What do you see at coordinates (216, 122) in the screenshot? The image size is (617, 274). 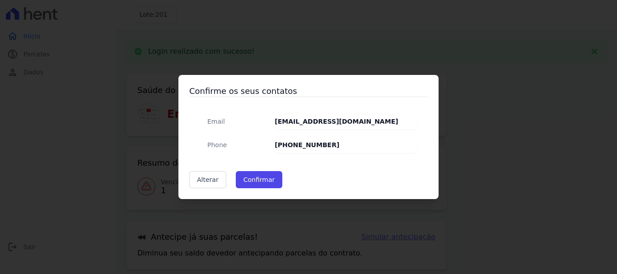 I see `span: translation missing: pt-BR.public.contracts.modal.confirmation.email` at bounding box center [216, 122].